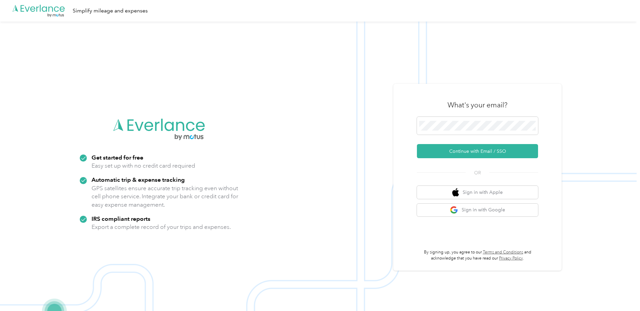 Image resolution: width=640 pixels, height=311 pixels. Describe the element at coordinates (110, 11) in the screenshot. I see `div: Simplify mileage and expenses` at that location.